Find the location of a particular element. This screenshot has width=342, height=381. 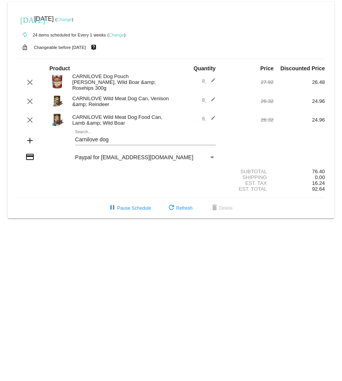

button: Refresh is located at coordinates (180, 208).